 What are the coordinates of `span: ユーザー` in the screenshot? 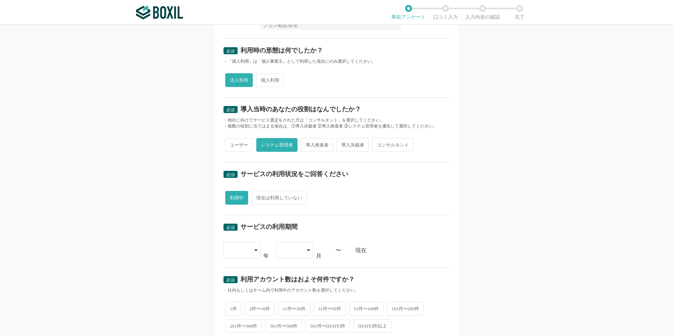 It's located at (239, 145).